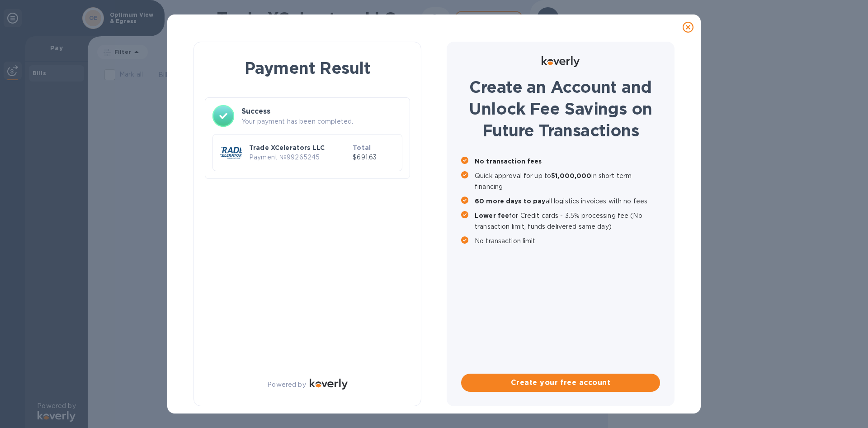 The height and width of the screenshot is (428, 868). What do you see at coordinates (322, 112) in the screenshot?
I see `h3: Success` at bounding box center [322, 112].